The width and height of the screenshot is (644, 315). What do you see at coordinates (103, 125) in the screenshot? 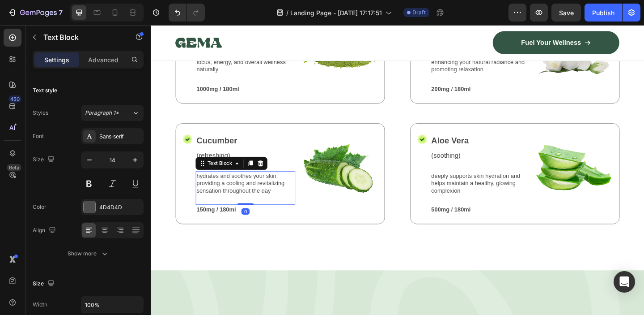
I see `p: Cucumber` at bounding box center [103, 125].